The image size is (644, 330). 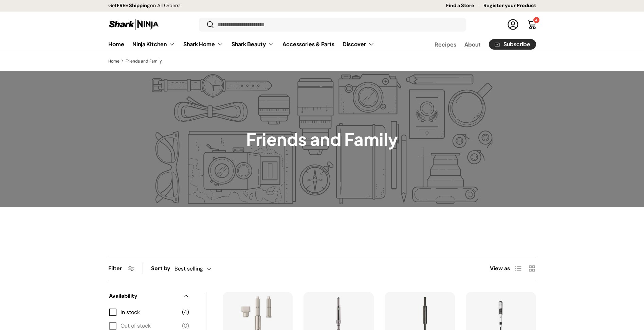 What do you see at coordinates (472, 44) in the screenshot?
I see `a: About` at bounding box center [472, 44].